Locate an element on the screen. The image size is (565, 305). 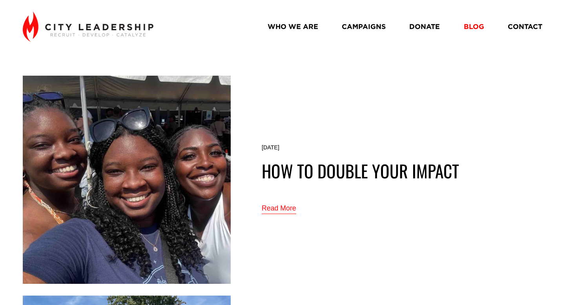
a: City Leadership - Recruit. Develop. Catalyze. is located at coordinates (88, 27).